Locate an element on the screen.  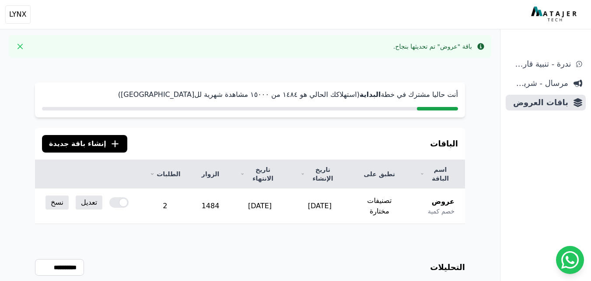
td: 2 is located at coordinates (165, 206).